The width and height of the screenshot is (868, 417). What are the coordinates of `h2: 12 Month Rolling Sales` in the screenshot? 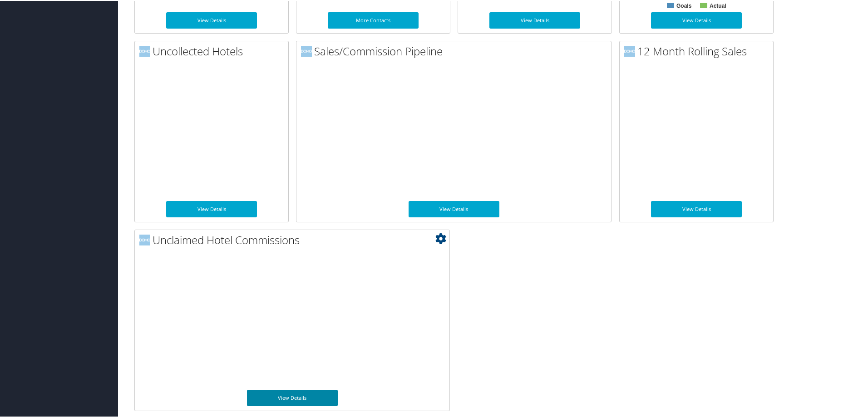 It's located at (699, 50).